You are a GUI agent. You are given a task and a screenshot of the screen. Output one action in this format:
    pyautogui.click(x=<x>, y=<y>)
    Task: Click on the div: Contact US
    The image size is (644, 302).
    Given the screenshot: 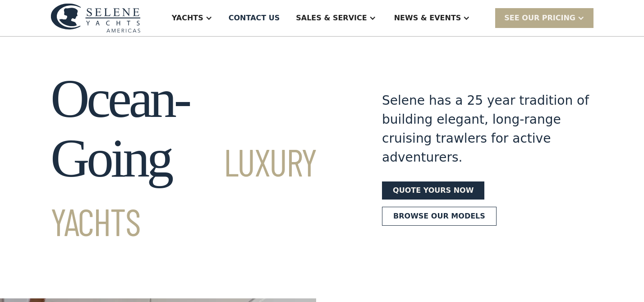 What is the action you would take?
    pyautogui.click(x=255, y=18)
    